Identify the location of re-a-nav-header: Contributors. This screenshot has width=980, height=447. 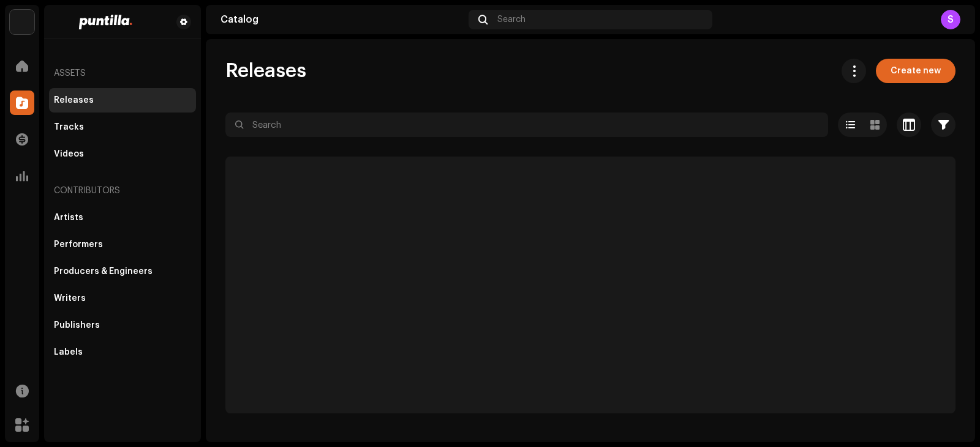
(122, 191).